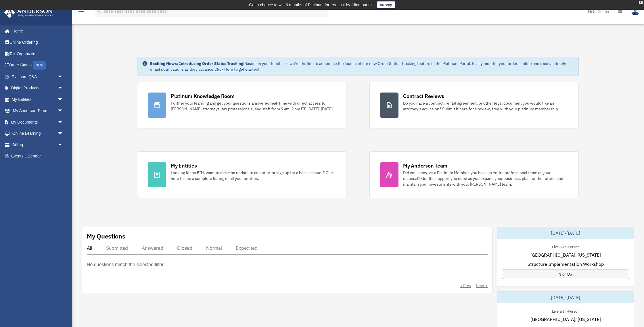 The image size is (644, 327). I want to click on div: Looking for an EIN, want to make an update to an entity, or sign up for a bank account? Click her..., so click(253, 176).